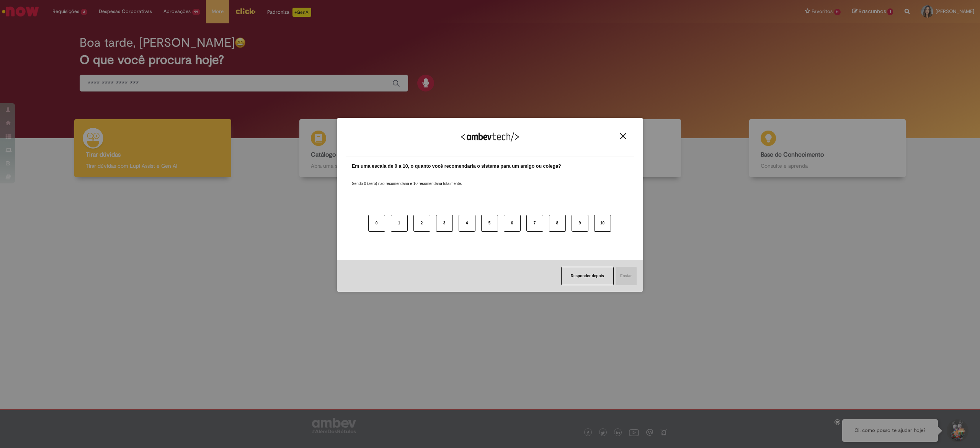 Image resolution: width=980 pixels, height=448 pixels. Describe the element at coordinates (422, 224) in the screenshot. I see `button: 2` at that location.